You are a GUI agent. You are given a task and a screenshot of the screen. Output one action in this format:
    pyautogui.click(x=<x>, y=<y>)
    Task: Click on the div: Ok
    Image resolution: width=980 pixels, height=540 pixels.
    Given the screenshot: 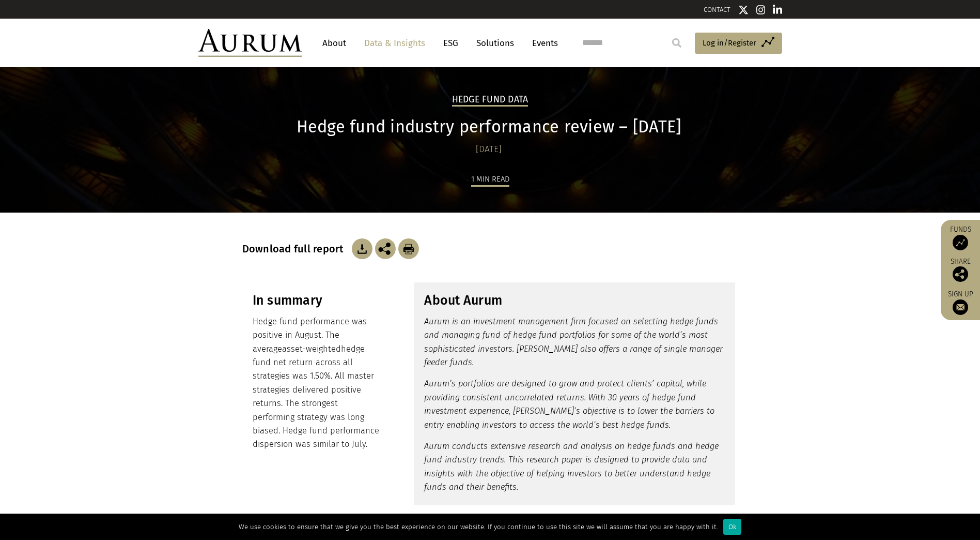 What is the action you would take?
    pyautogui.click(x=732, y=526)
    